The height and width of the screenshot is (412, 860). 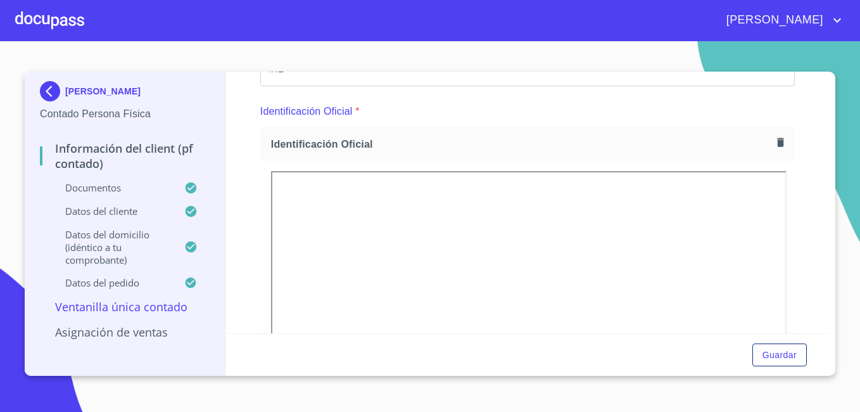 I want to click on p: Contado Persona Física, so click(x=125, y=114).